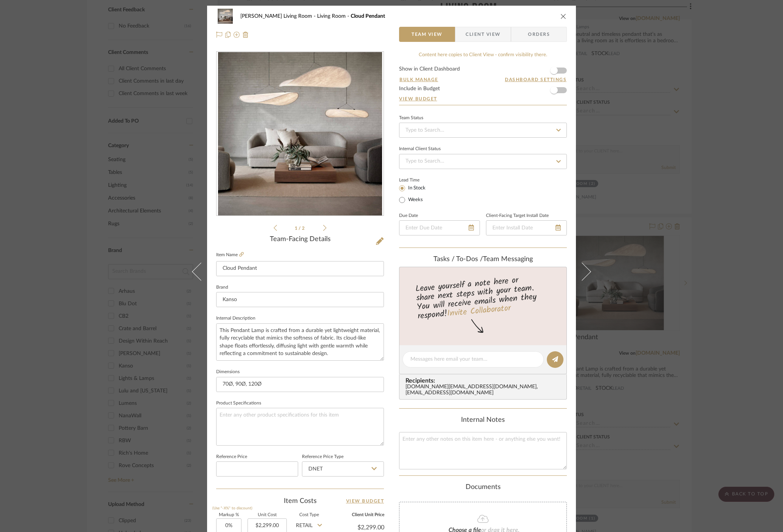  Describe the element at coordinates (416, 188) in the screenshot. I see `label: In Stock` at that location.